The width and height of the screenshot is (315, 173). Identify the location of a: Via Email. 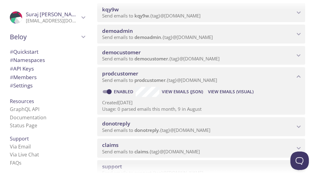
(20, 147).